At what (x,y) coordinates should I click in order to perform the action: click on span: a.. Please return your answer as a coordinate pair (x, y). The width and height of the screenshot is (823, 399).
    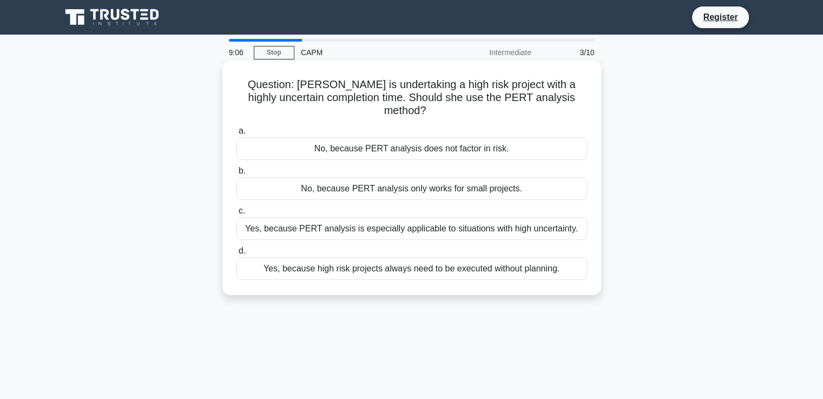
    Looking at the image, I should click on (242, 130).